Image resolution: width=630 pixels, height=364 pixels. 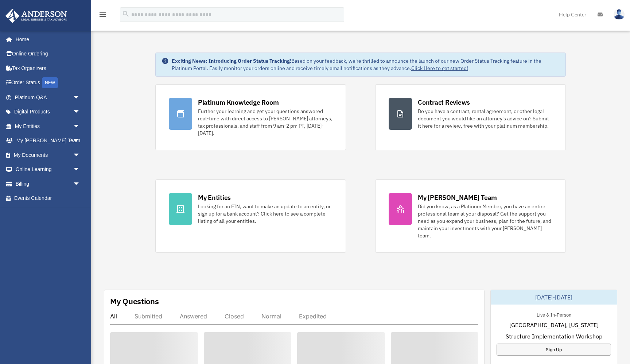 I want to click on i: search, so click(x=126, y=14).